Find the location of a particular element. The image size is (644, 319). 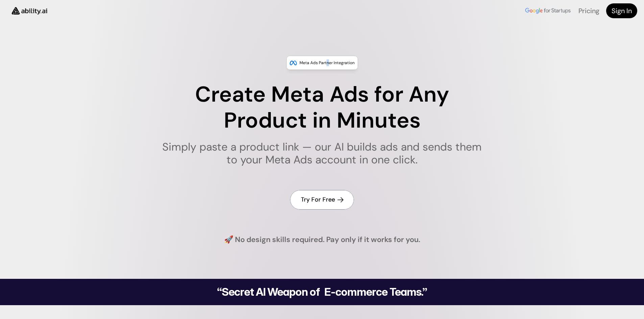

h1: Simply paste a product link — our AI builds ads and sends them to your Meta Ads account in one cl... is located at coordinates (322, 153).